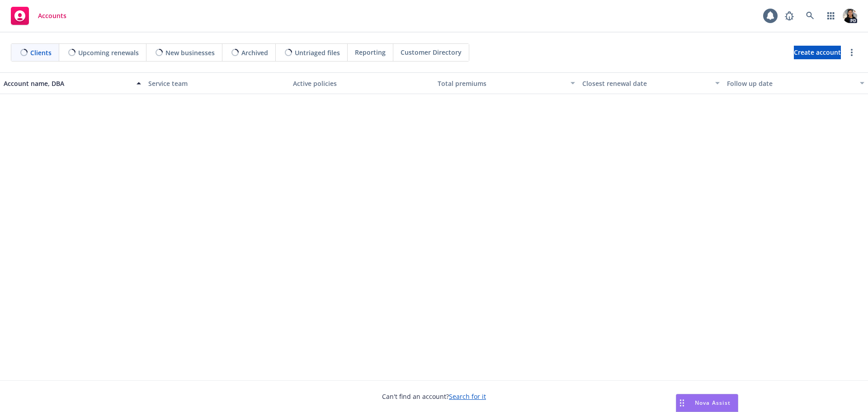 This screenshot has width=868, height=412. What do you see at coordinates (790, 15) in the screenshot?
I see `a: Report a Bug` at bounding box center [790, 15].